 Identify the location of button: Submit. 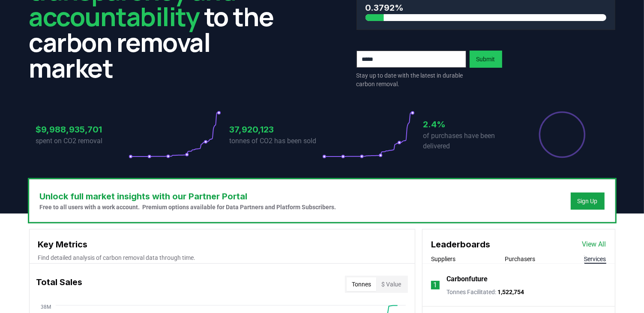
(486, 59).